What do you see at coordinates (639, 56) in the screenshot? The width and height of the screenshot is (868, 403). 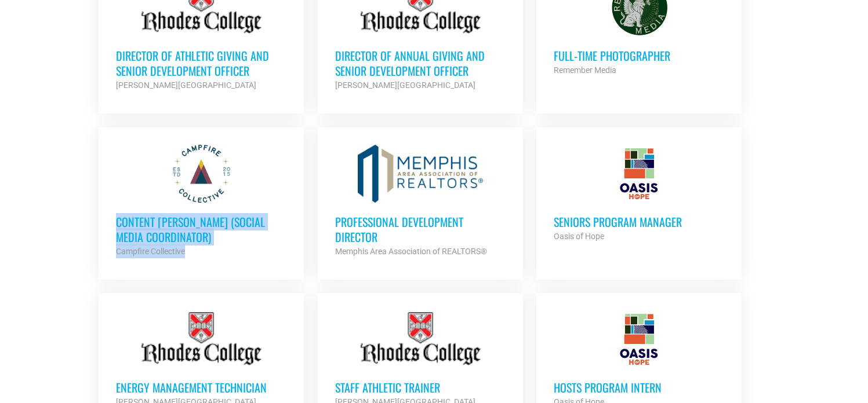 I see `h3: Full-Time Photographer` at bounding box center [639, 56].